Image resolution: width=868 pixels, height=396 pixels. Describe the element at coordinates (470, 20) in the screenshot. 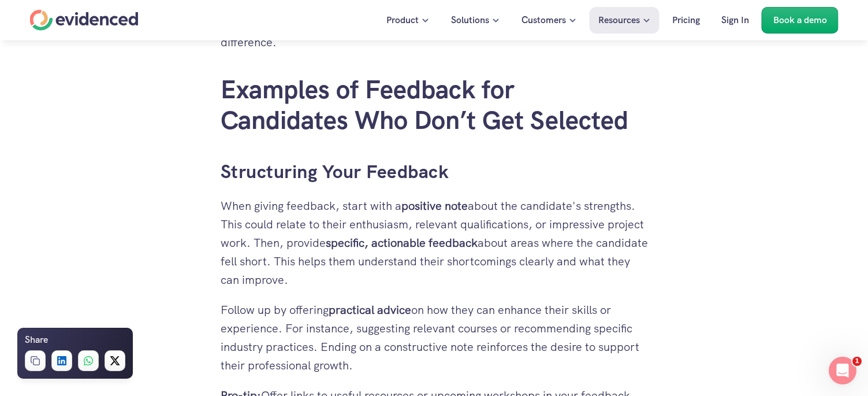

I see `p: Solutions` at that location.